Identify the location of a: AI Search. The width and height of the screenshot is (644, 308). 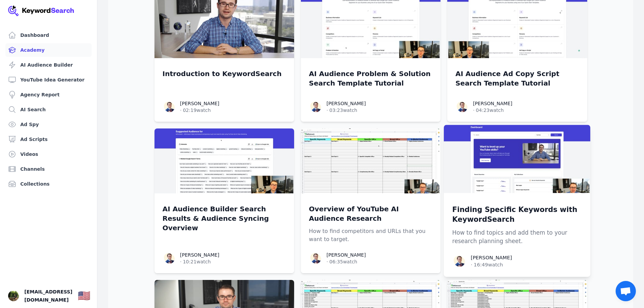
(48, 109).